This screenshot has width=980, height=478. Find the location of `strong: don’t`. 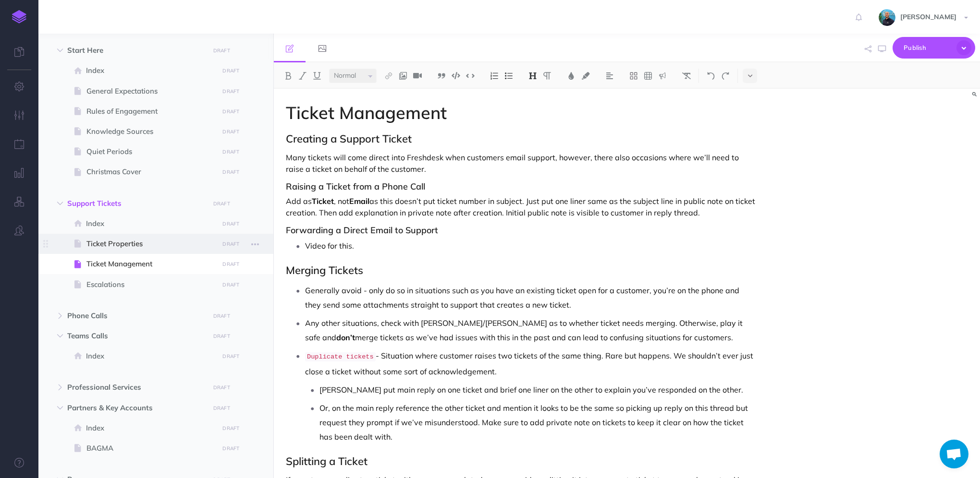

strong: don’t is located at coordinates (345, 337).